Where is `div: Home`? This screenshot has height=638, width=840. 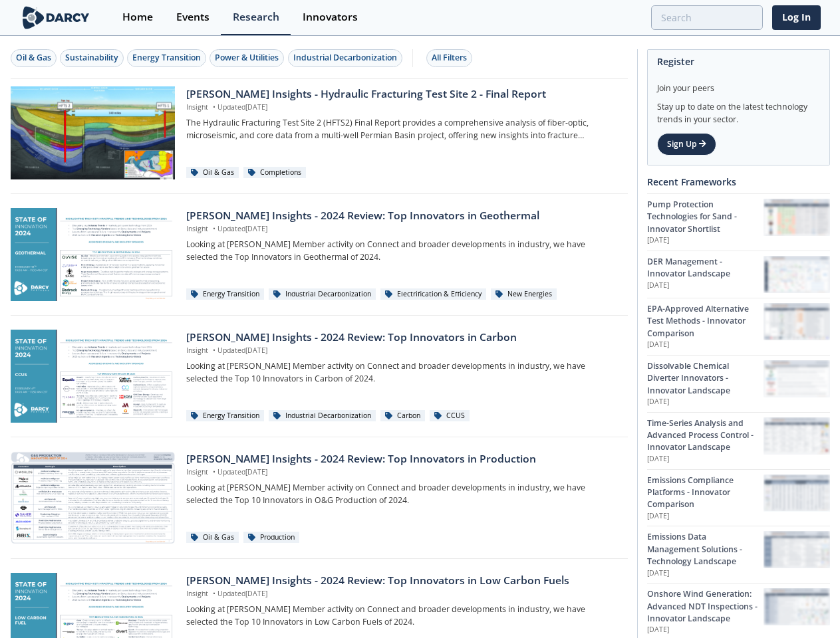
div: Home is located at coordinates (138, 17).